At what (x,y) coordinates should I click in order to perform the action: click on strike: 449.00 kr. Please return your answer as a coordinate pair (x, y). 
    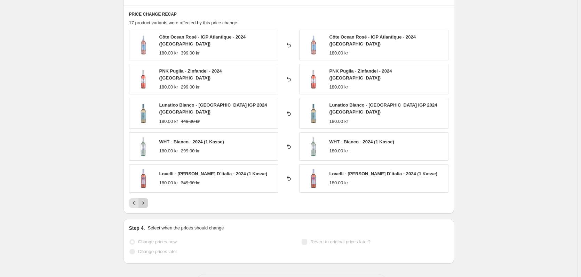
    Looking at the image, I should click on (190, 122).